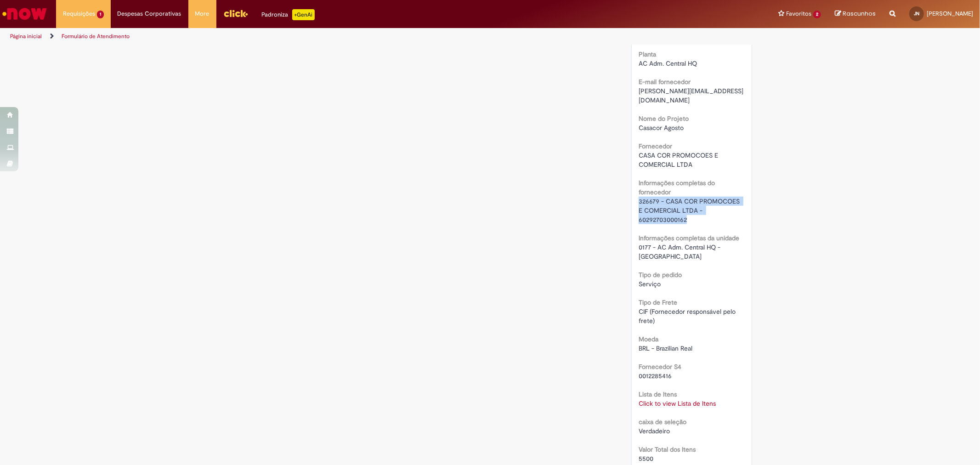  What do you see at coordinates (690, 210) in the screenshot?
I see `span: 326679 - CASA COR PROMOCOES E COMERCIAL LTDA - 60292703000162` at bounding box center [690, 210].